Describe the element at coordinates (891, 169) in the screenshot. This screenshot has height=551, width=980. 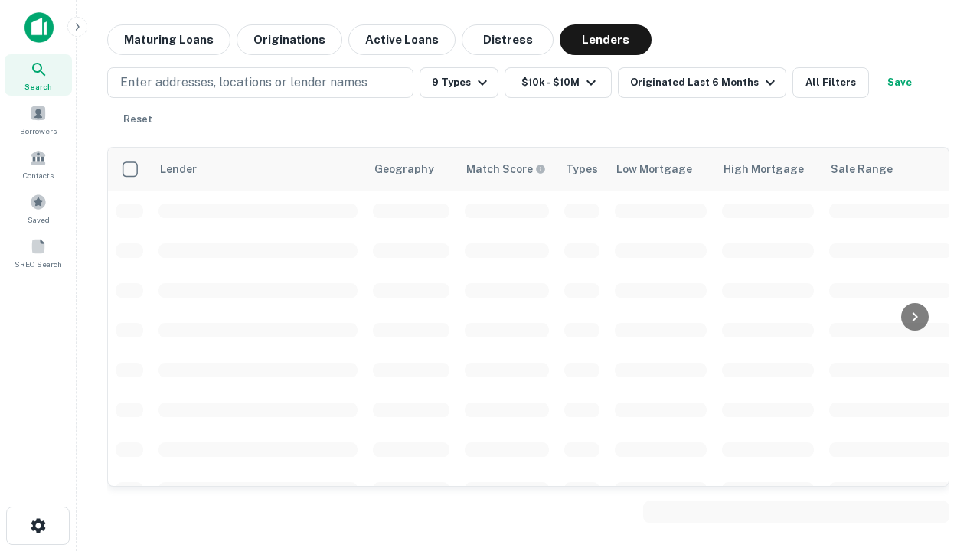
I see `th: Sale Range` at that location.